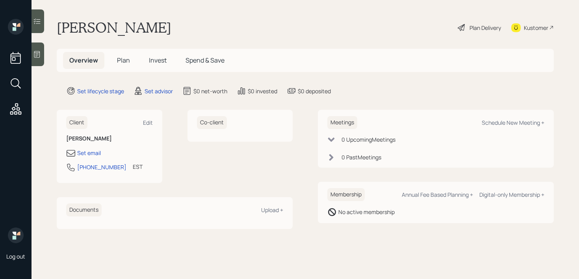 The width and height of the screenshot is (579, 279). What do you see at coordinates (89, 153) in the screenshot?
I see `div: Set email` at bounding box center [89, 153].